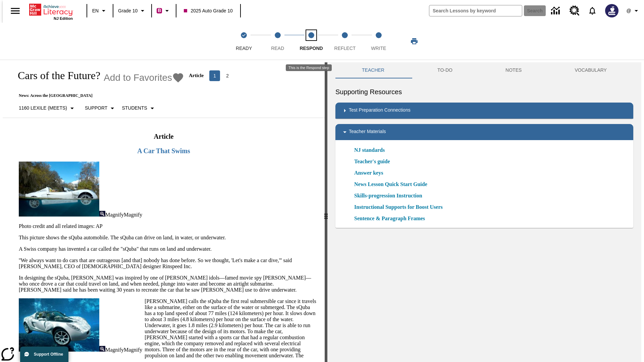 The width and height of the screenshot is (644, 362). Describe the element at coordinates (101, 108) in the screenshot. I see `button: Scaffolds, Support` at that location.